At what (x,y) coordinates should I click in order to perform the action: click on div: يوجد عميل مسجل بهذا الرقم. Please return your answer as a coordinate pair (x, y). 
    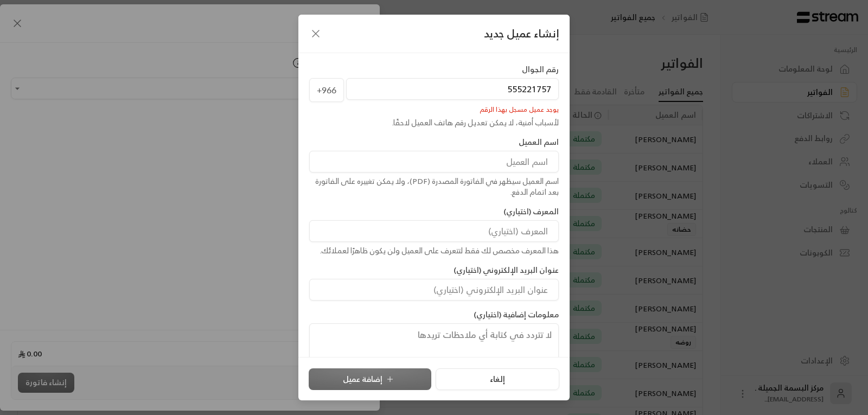
    Looking at the image, I should click on (434, 108).